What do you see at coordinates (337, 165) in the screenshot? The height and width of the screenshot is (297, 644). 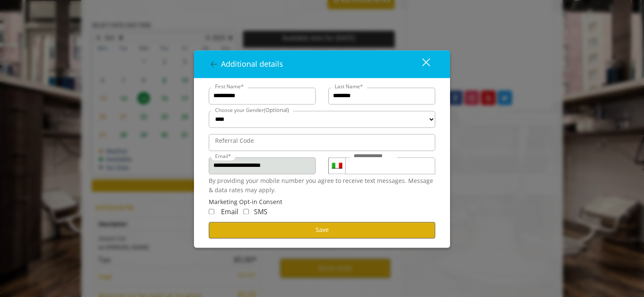 I see `div: Country` at bounding box center [337, 165].